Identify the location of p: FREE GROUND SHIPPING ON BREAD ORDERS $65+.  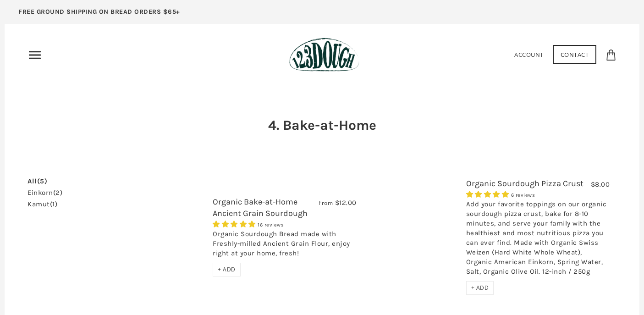
(99, 12).